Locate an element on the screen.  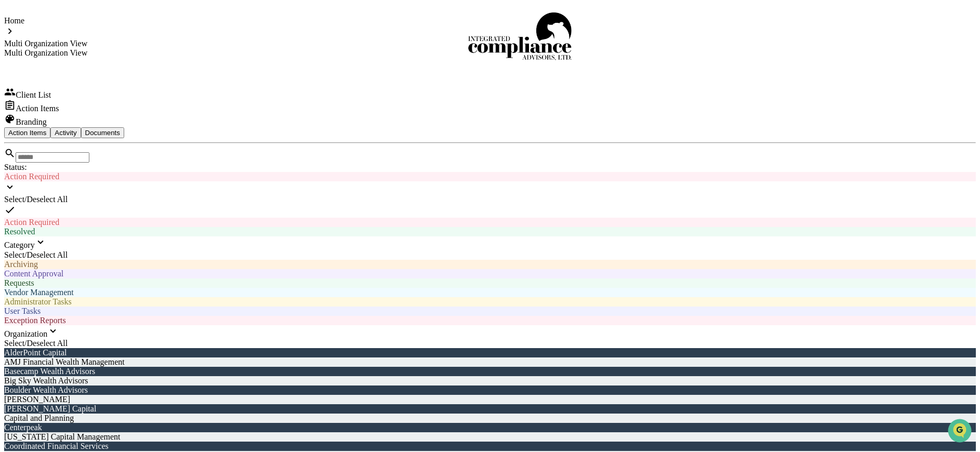
button: Open customer support is located at coordinates (13, 13).